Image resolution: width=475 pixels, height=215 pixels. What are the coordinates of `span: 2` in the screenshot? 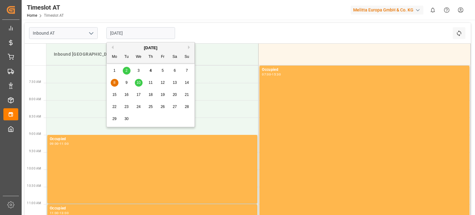 It's located at (126, 70).